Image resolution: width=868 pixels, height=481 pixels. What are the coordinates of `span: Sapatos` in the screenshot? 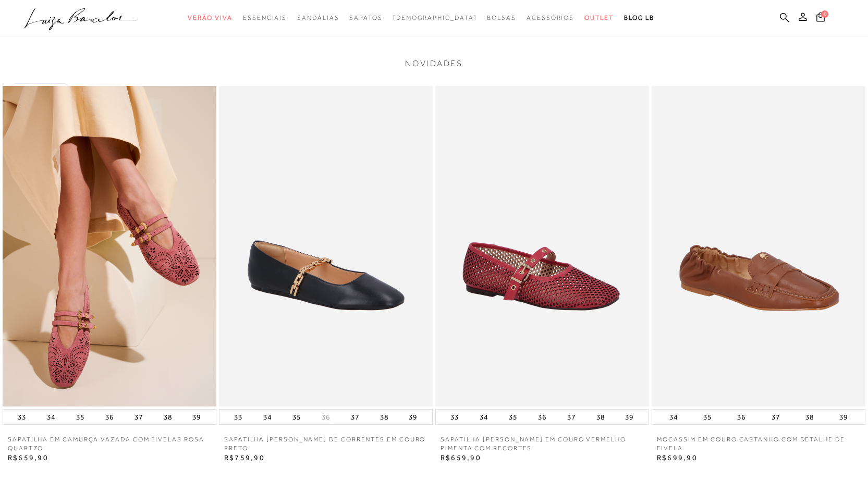 It's located at (366, 18).